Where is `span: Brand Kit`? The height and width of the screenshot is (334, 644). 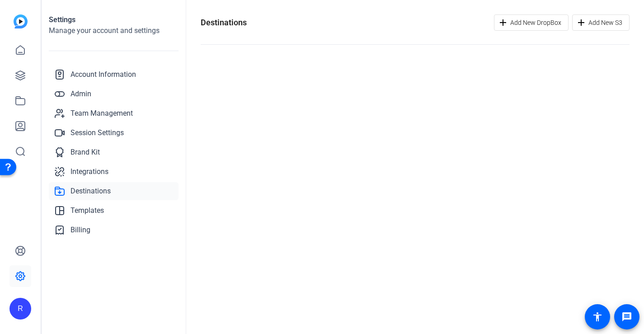 span: Brand Kit is located at coordinates (85, 152).